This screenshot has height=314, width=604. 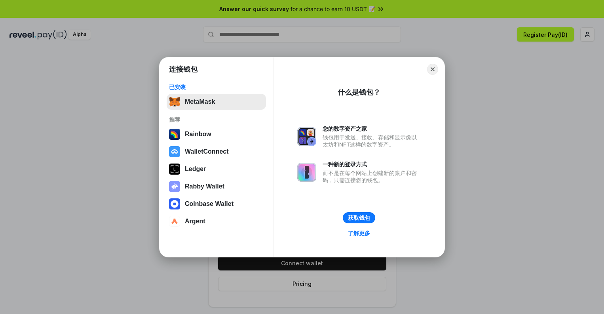 I want to click on div: WalletConnect, so click(x=207, y=152).